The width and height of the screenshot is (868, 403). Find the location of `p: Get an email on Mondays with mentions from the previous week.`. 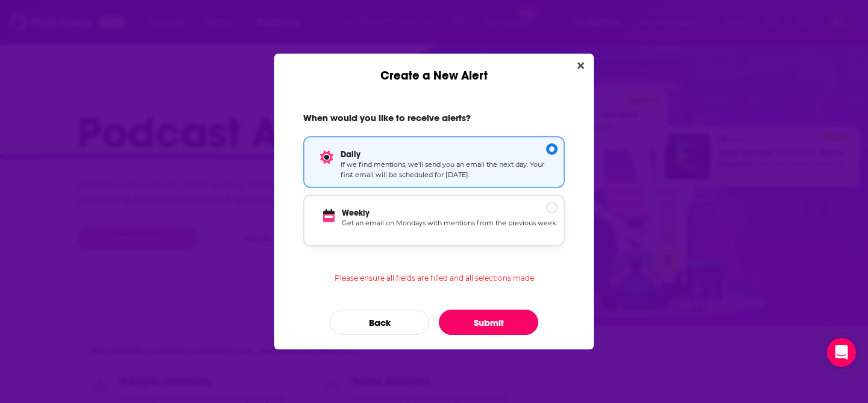

p: Get an email on Mondays with mentions from the previous week. is located at coordinates (450, 228).